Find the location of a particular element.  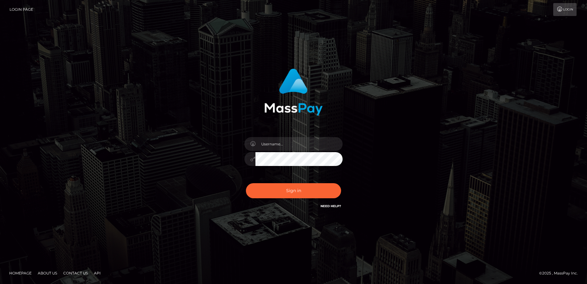

a: Login Page is located at coordinates (21, 10).